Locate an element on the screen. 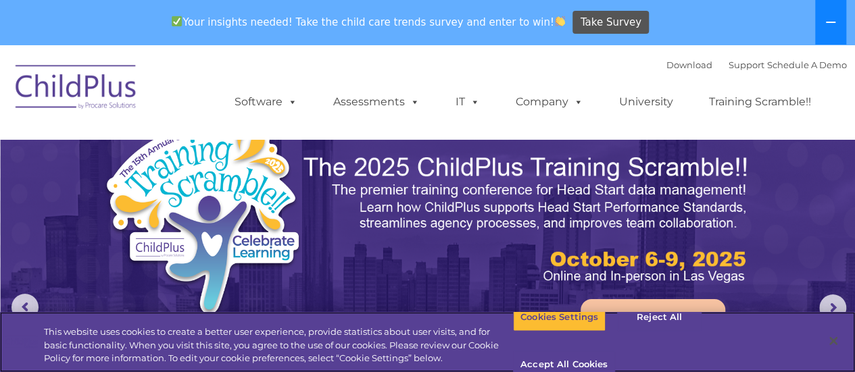 This screenshot has width=855, height=372. div: This website uses cookies to create a better user experience, provide statistics about user visit... is located at coordinates (278, 345).